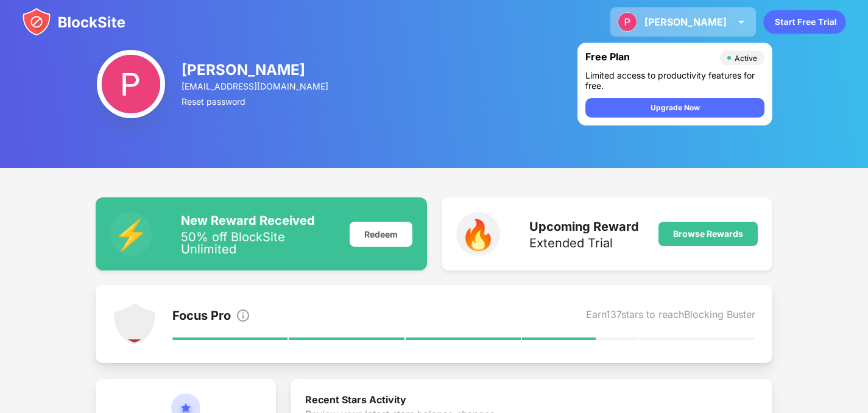 This screenshot has width=868, height=413. What do you see at coordinates (135, 324) in the screenshot?
I see `img: points-level-1.svg` at bounding box center [135, 324].